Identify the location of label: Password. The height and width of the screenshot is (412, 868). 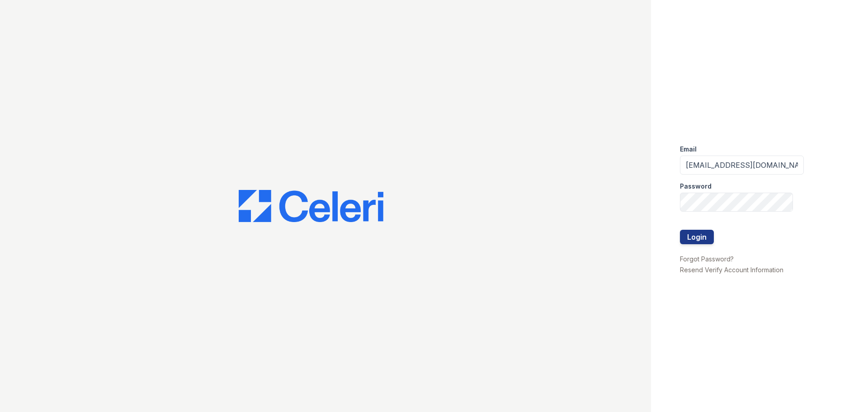
(696, 186).